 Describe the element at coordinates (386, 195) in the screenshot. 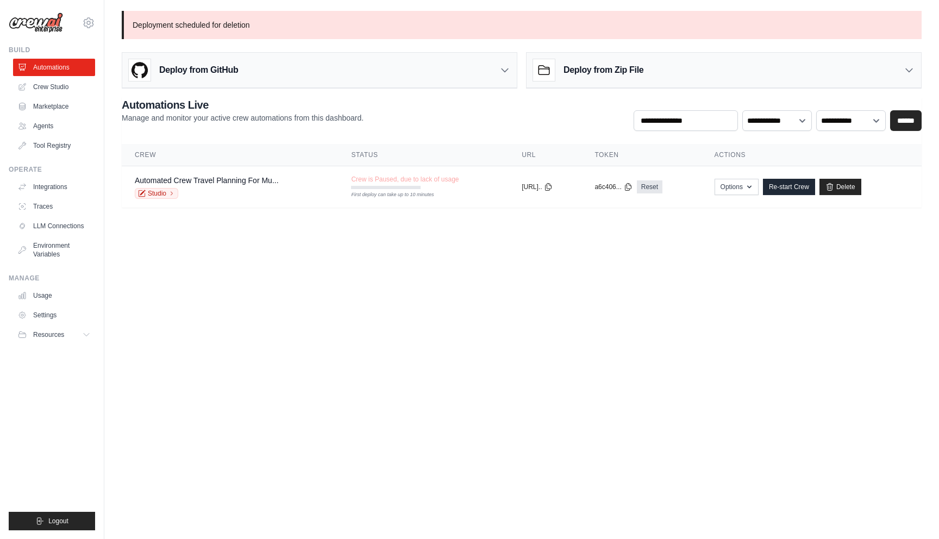

I see `div: First deploy can take up to 10 minutes` at that location.